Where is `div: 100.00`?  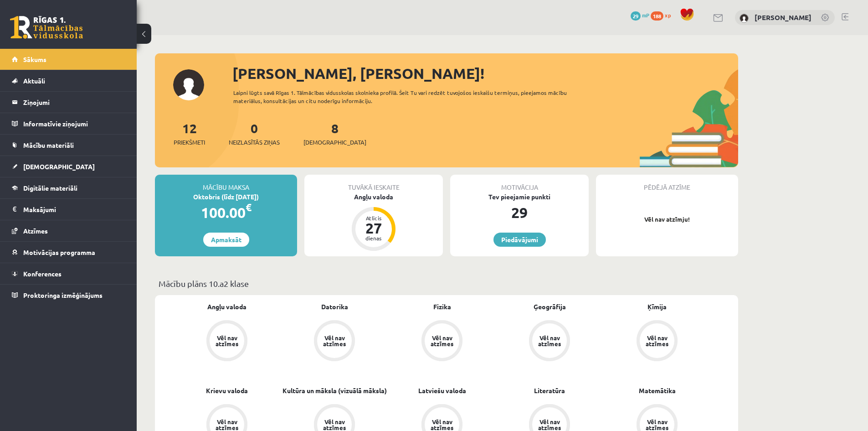
div: 100.00 is located at coordinates (226, 213).